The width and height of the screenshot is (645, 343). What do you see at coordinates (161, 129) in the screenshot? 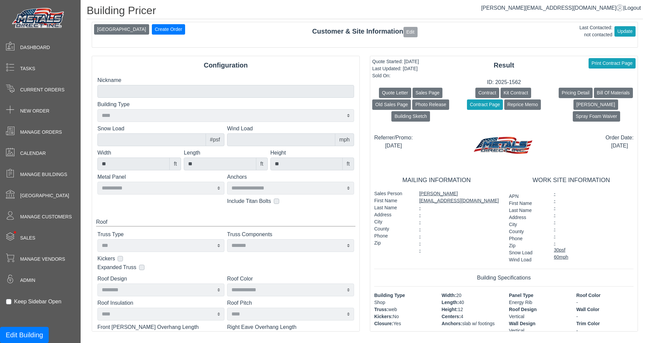
I see `label: Snow Load` at bounding box center [161, 129].